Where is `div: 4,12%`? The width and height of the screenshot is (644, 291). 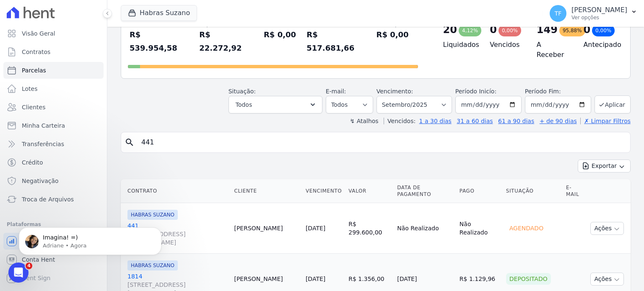 div: 4,12% is located at coordinates (470, 30).